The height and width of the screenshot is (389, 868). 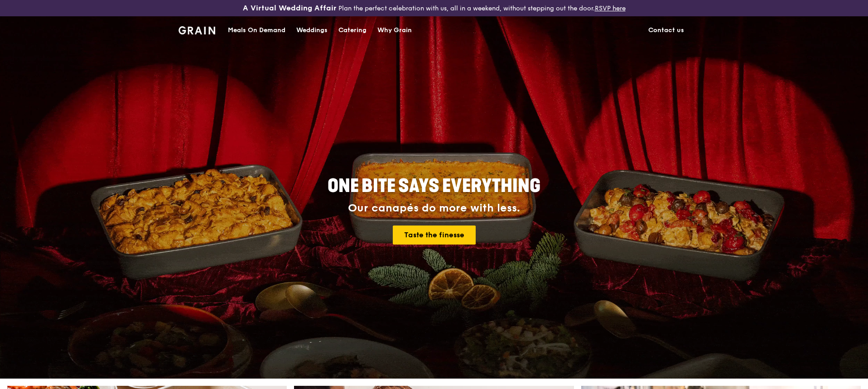 What do you see at coordinates (434, 186) in the screenshot?
I see `span: ONE BITE SAYS EVERYTHING` at bounding box center [434, 186].